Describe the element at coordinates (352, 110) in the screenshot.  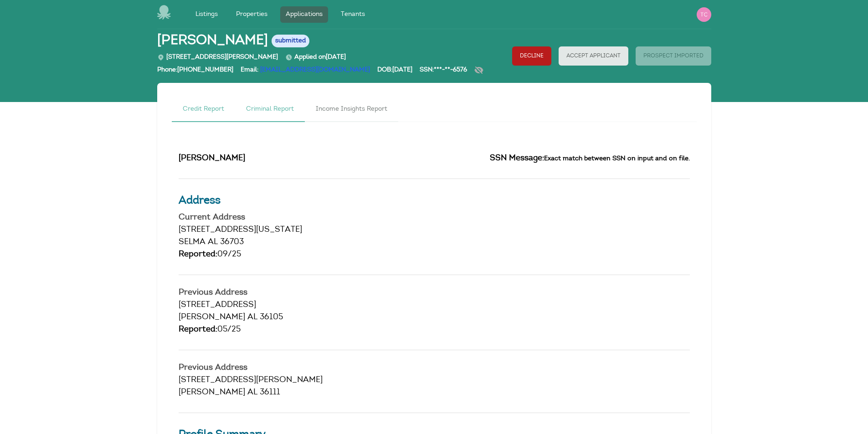
I see `a: Income Insights Report` at that location.